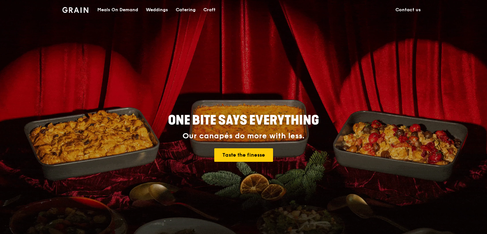  What do you see at coordinates (117, 10) in the screenshot?
I see `div: Meals On Demand` at bounding box center [117, 10].